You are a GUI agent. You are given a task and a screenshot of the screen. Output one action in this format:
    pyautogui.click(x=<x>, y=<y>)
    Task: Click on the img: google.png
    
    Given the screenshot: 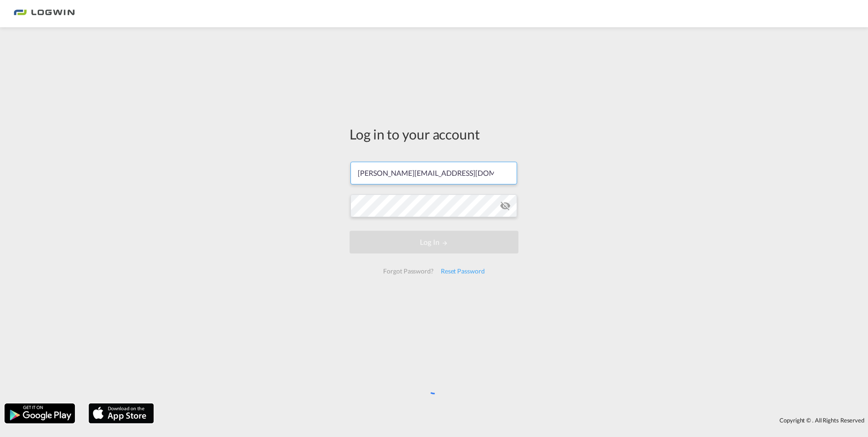 What is the action you would take?
    pyautogui.click(x=40, y=414)
    